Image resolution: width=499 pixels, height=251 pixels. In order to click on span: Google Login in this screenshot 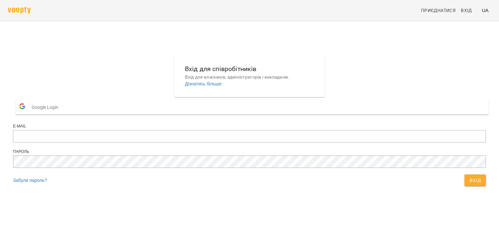, I will do `click(47, 107)`.